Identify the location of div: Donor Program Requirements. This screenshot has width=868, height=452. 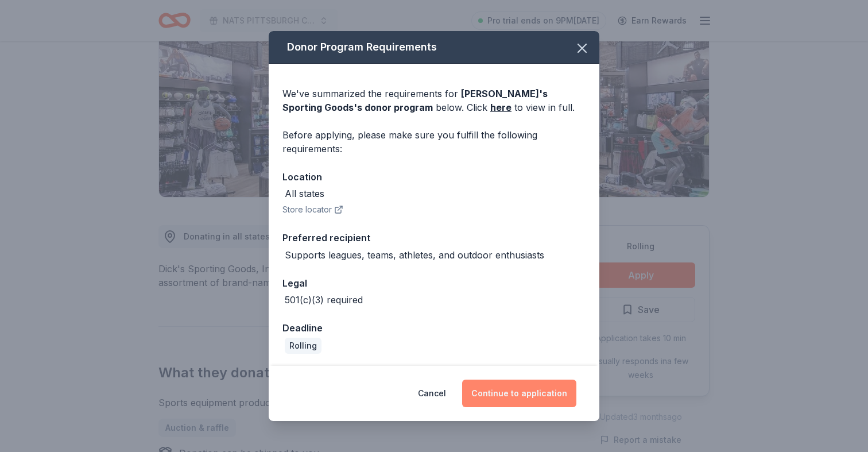
(434, 47).